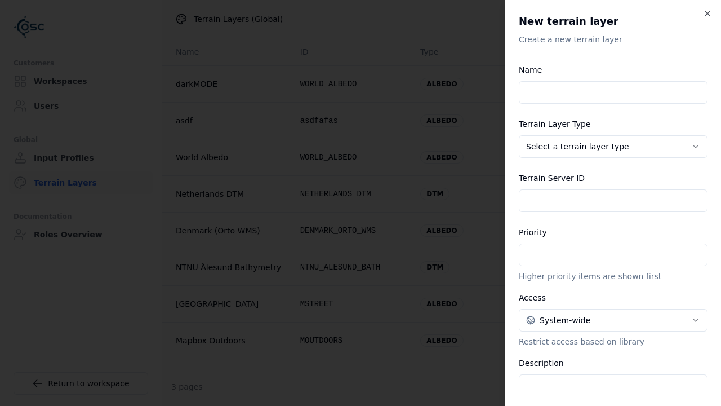  I want to click on label: Priority, so click(533, 232).